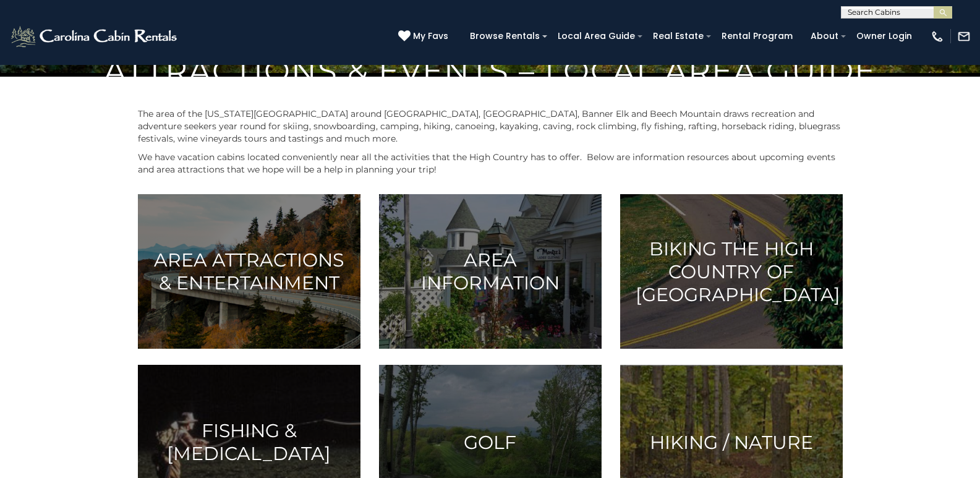  I want to click on a: Area Information, so click(490, 272).